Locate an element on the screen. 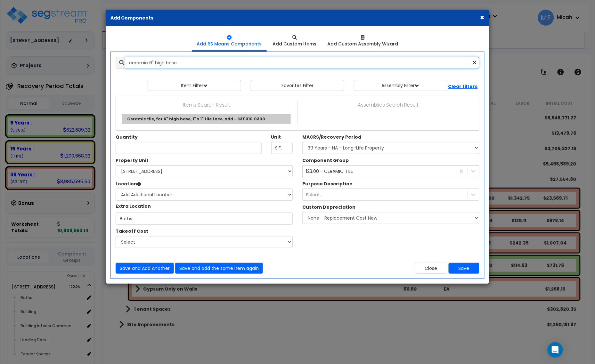 This screenshot has height=364, width=595. a: Ceramic tile, for 6" high base, 1" x 1" tile face, add - 9311310.0300 is located at coordinates (206, 119).